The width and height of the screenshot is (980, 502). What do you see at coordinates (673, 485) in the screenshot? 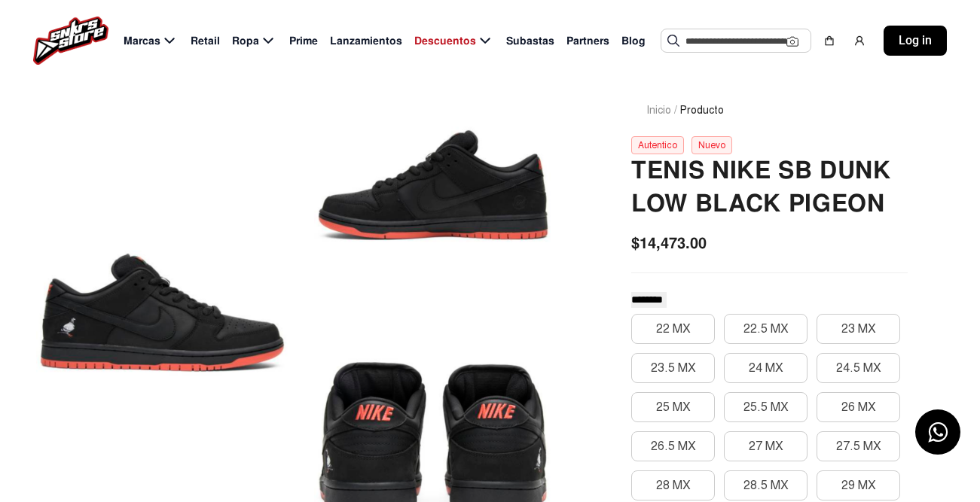
I see `button: 28 MX` at bounding box center [673, 485].